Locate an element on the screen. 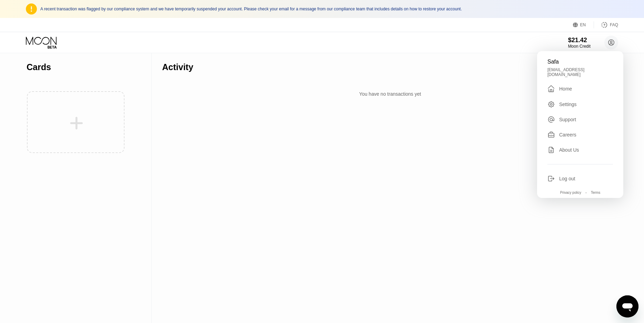  div: Safa is located at coordinates (580, 62).